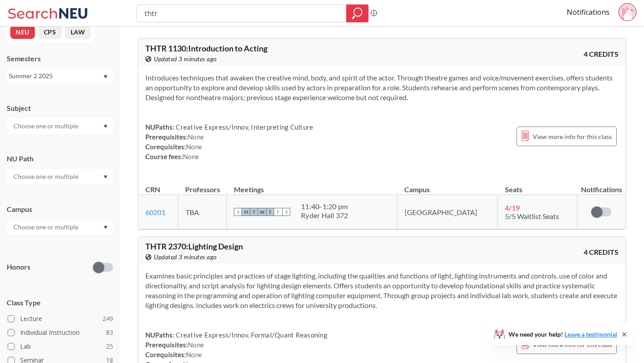  I want to click on td: TBA, so click(202, 212).